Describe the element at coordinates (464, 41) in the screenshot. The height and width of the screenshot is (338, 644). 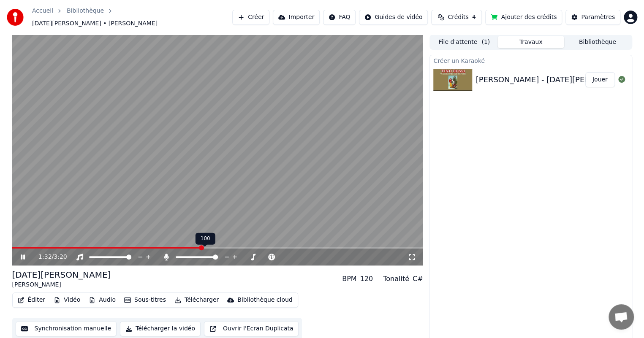
I see `button: File d'attente` at that location.